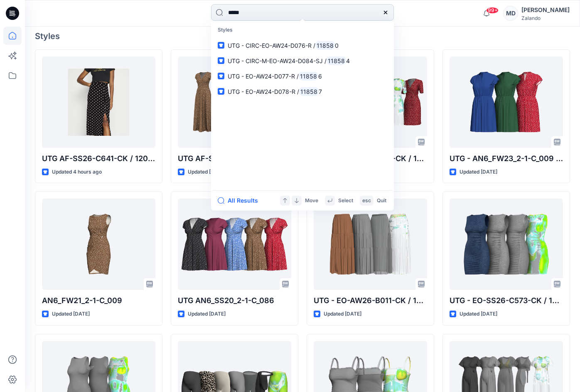 The image size is (580, 392). Describe the element at coordinates (312, 201) in the screenshot. I see `p: Move` at that location.